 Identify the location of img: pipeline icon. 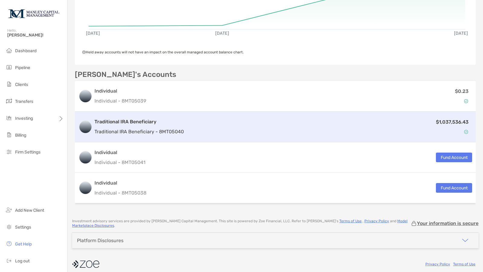
(9, 67).